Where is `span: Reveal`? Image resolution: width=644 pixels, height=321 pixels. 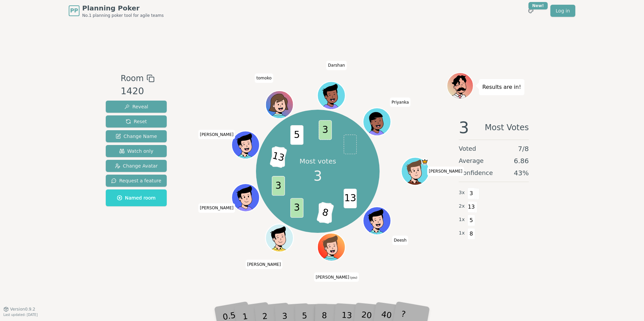 span: Reveal is located at coordinates (136, 107).